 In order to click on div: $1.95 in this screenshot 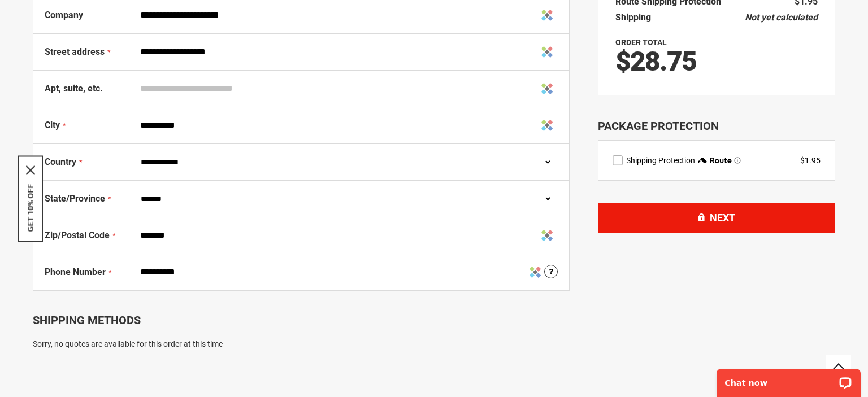, I will do `click(810, 160)`.